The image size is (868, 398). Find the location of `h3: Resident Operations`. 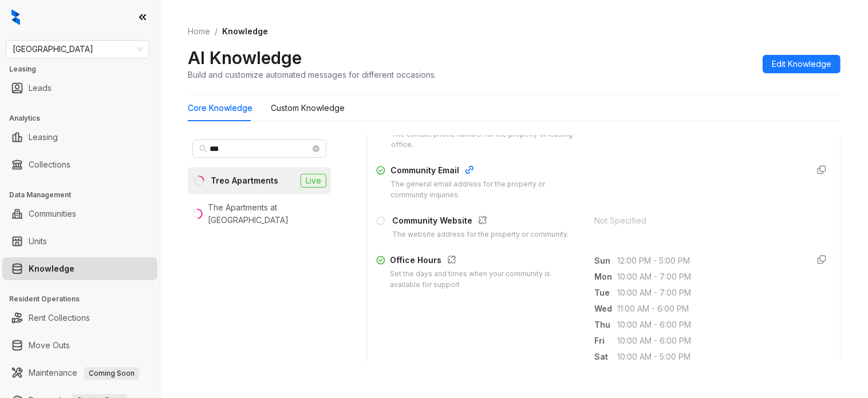

h3: Resident Operations is located at coordinates (84, 299).